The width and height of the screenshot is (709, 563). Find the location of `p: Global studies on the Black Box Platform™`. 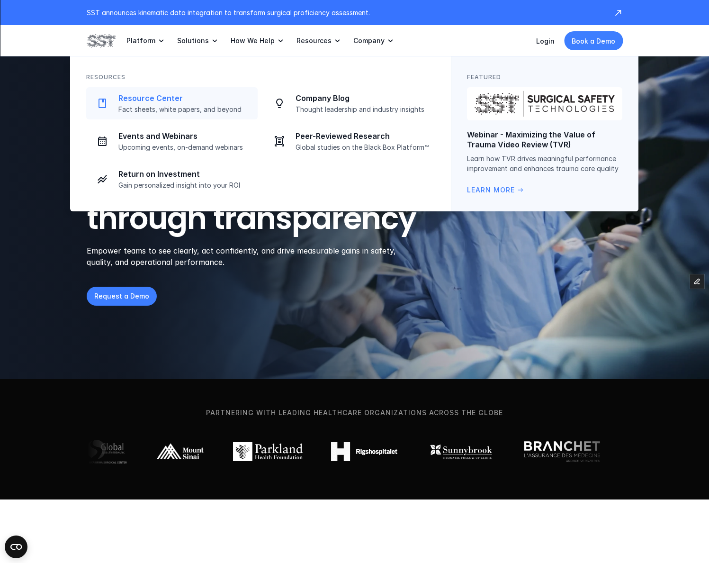

p: Global studies on the Black Box Platform™ is located at coordinates (362, 147).